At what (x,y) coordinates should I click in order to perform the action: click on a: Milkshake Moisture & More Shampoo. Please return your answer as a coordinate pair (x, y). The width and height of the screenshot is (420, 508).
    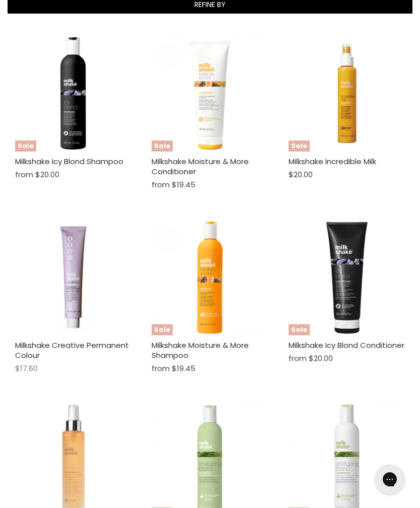
    Looking at the image, I should click on (200, 350).